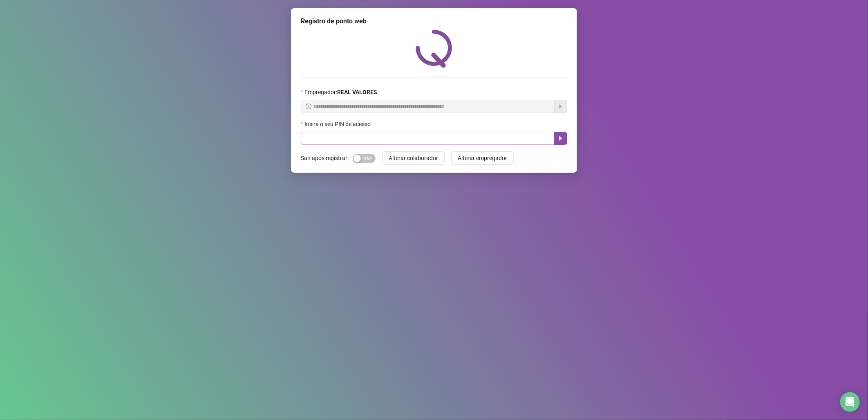 Image resolution: width=868 pixels, height=420 pixels. What do you see at coordinates (434, 22) in the screenshot?
I see `div: Registro de ponto web` at bounding box center [434, 22].